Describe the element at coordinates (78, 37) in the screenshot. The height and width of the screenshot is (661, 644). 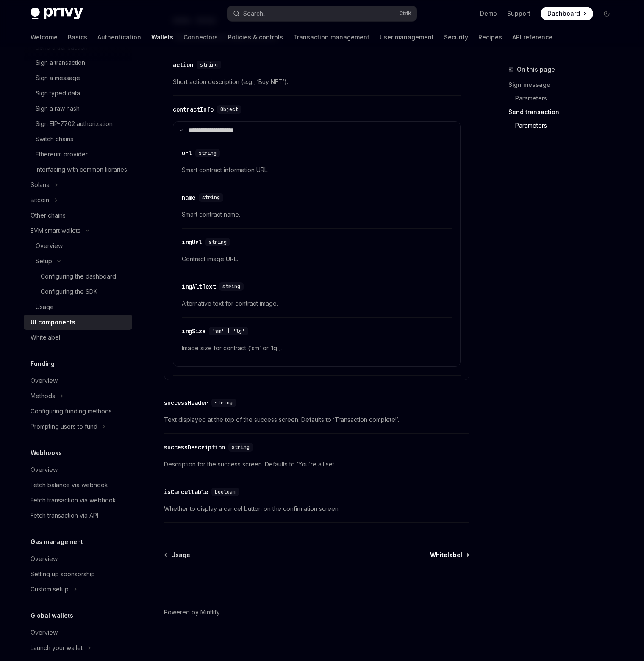
I see `a: Basics` at that location.